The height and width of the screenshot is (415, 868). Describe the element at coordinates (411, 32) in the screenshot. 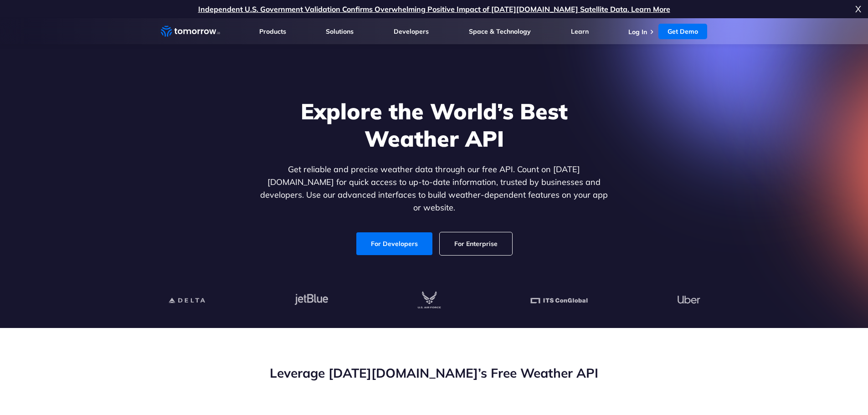

I see `a: Developers` at that location.